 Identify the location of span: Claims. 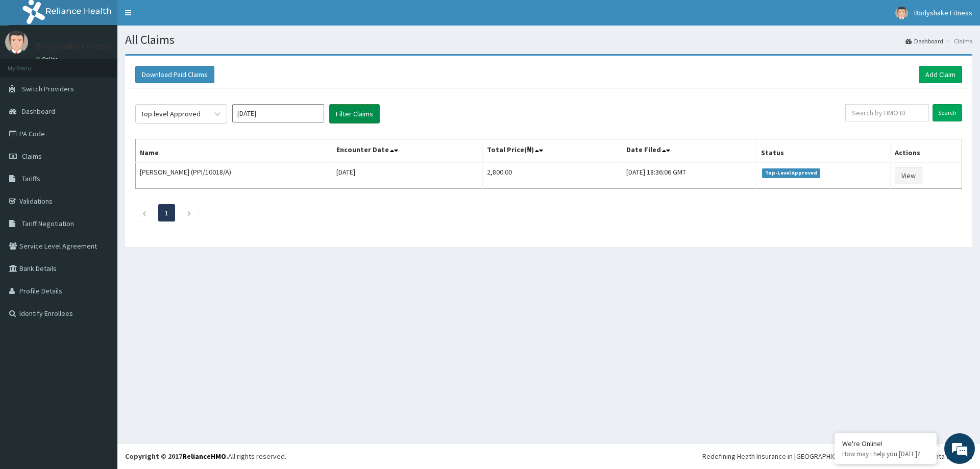
(32, 156).